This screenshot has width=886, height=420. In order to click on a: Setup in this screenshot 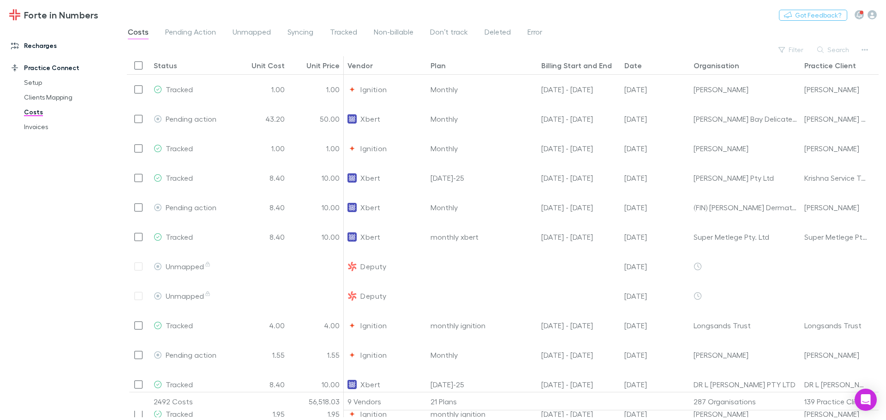, I will do `click(70, 83)`.